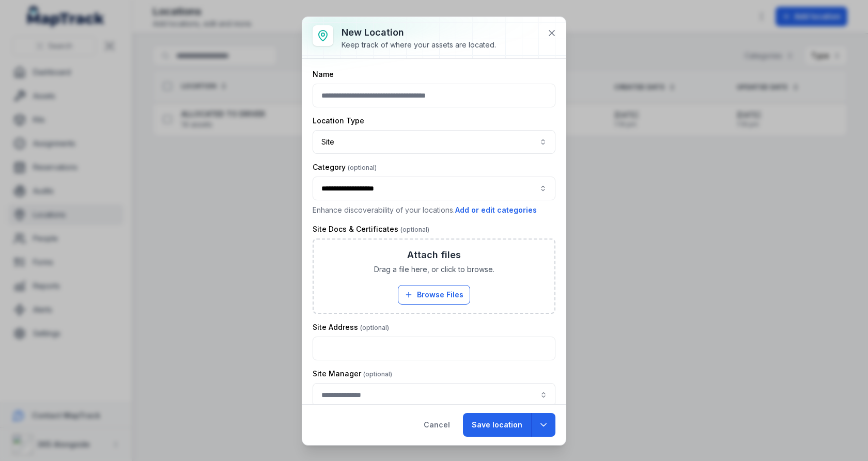 This screenshot has height=461, width=868. Describe the element at coordinates (437, 425) in the screenshot. I see `button: Cancel` at that location.